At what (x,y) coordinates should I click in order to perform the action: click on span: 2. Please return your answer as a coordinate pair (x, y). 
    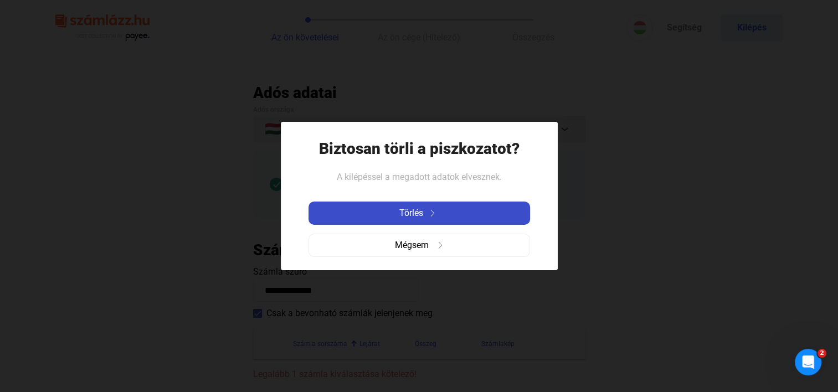
    Looking at the image, I should click on (822, 354).